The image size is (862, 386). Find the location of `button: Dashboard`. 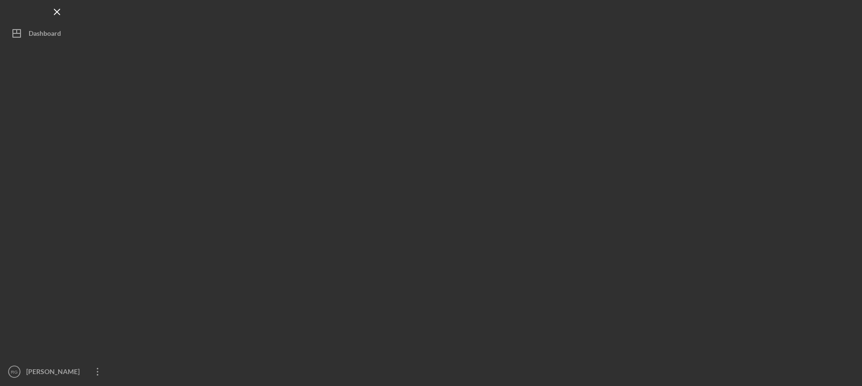

button: Dashboard is located at coordinates (57, 33).